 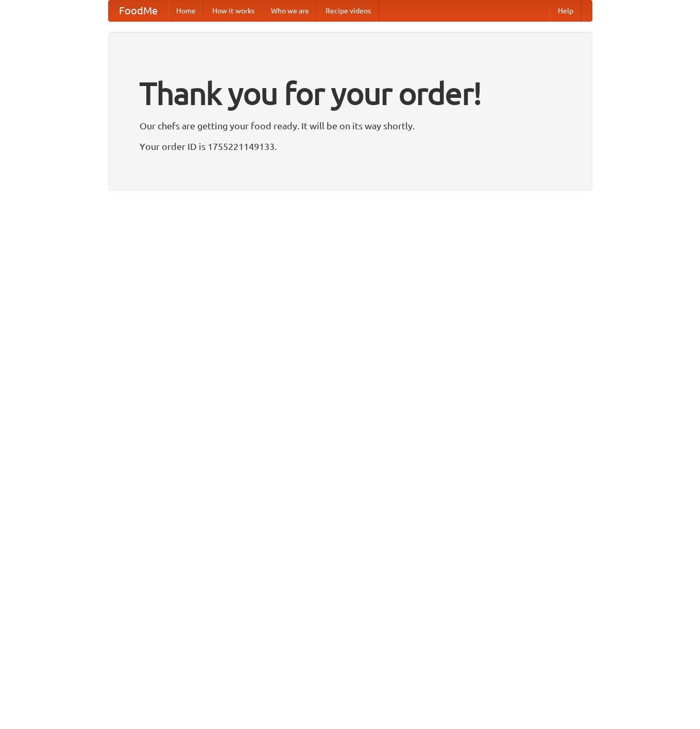 What do you see at coordinates (566, 11) in the screenshot?
I see `a: Help` at bounding box center [566, 11].